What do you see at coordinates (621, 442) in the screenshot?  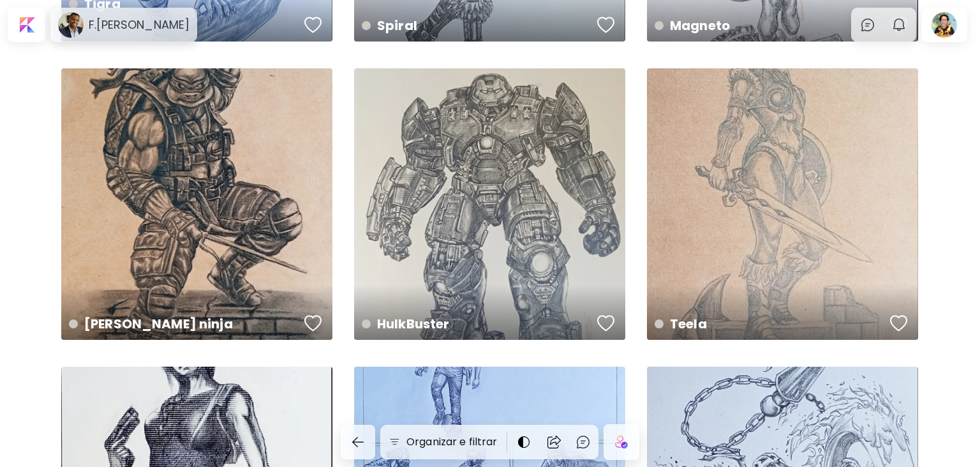 I see `img: icon` at bounding box center [621, 442].